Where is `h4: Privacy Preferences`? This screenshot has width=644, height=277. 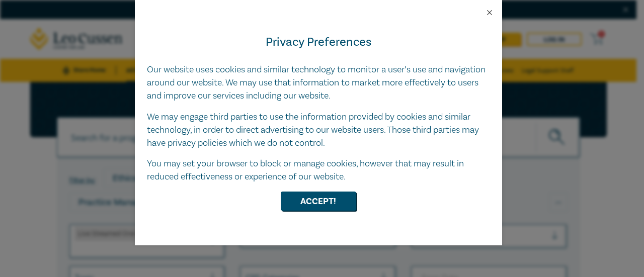
h4: Privacy Preferences is located at coordinates (319, 42).